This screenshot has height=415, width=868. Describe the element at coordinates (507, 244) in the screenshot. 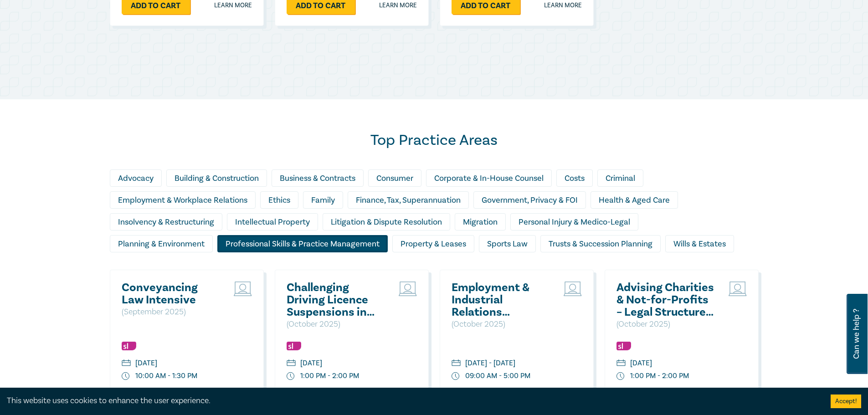

I see `div: Sports Law` at that location.